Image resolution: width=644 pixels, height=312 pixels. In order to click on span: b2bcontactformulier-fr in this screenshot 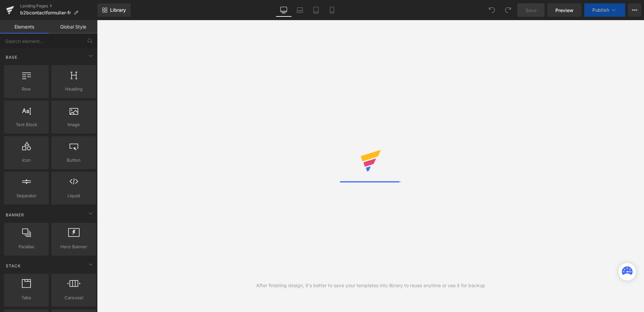, I will do `click(45, 13)`.